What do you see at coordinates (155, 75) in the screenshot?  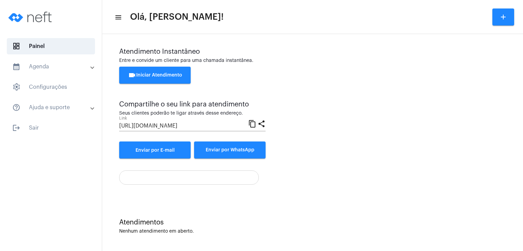 I see `button: Iniciar Atendimento` at bounding box center [155, 75].